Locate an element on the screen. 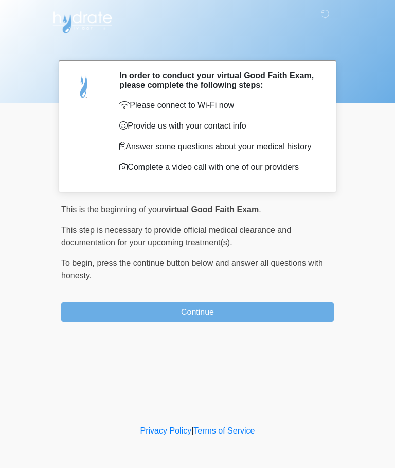  span: This is the beginning of your is located at coordinates (113, 209).